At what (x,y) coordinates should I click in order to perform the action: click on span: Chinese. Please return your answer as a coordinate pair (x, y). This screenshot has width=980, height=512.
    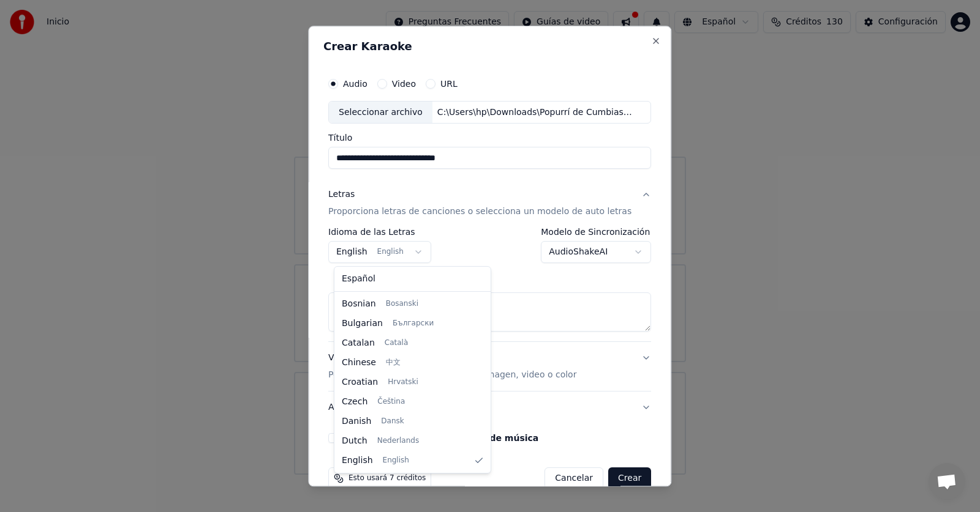
    Looking at the image, I should click on (358, 363).